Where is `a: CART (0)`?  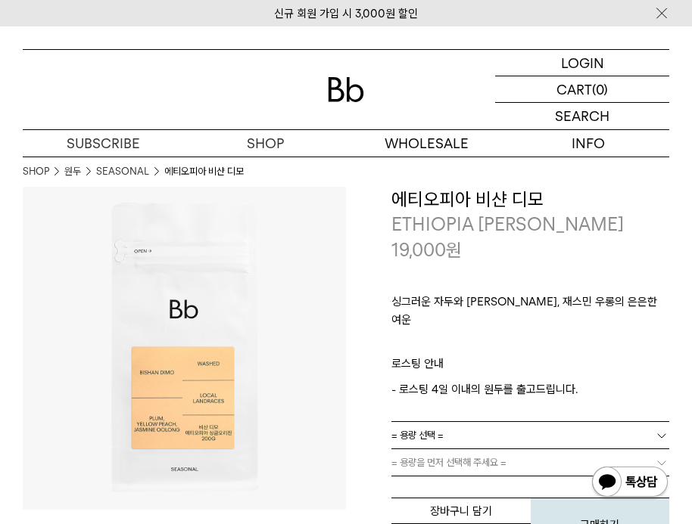 a: CART (0) is located at coordinates (582, 89).